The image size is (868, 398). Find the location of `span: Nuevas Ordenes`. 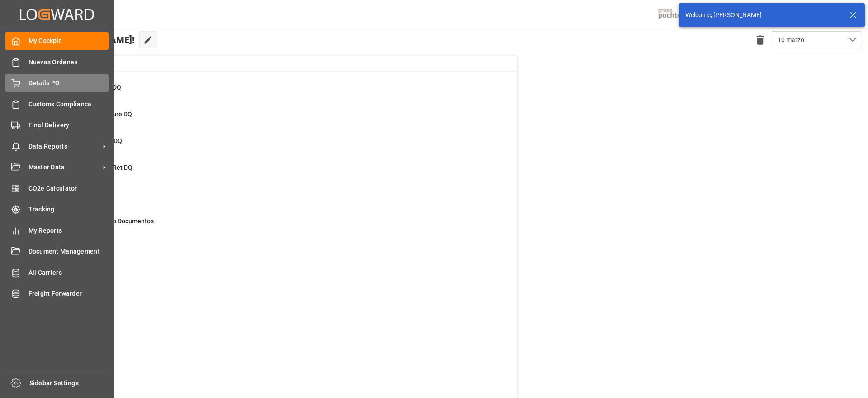

span: Nuevas Ordenes is located at coordinates (69, 62).